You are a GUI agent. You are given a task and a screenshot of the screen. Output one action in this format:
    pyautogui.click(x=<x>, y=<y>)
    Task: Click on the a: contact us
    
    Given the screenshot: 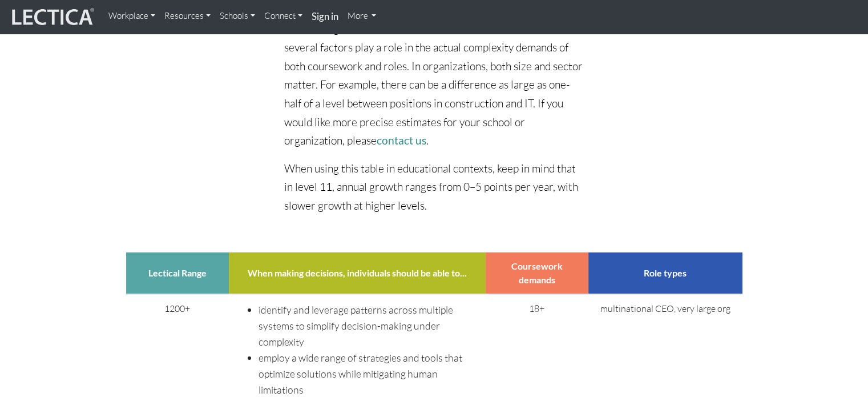 What is the action you would take?
    pyautogui.click(x=401, y=140)
    